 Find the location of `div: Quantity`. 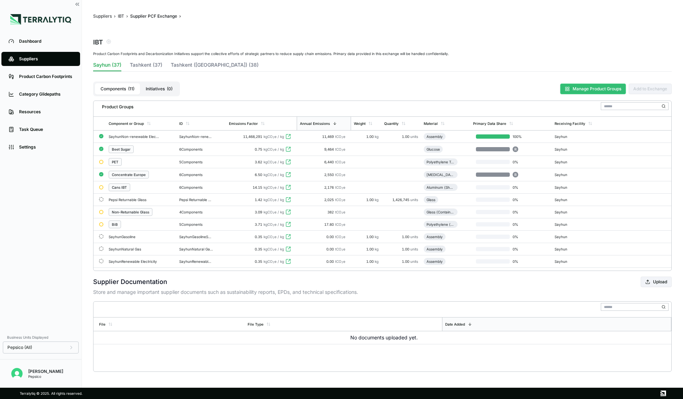

div: Quantity is located at coordinates (391, 124).